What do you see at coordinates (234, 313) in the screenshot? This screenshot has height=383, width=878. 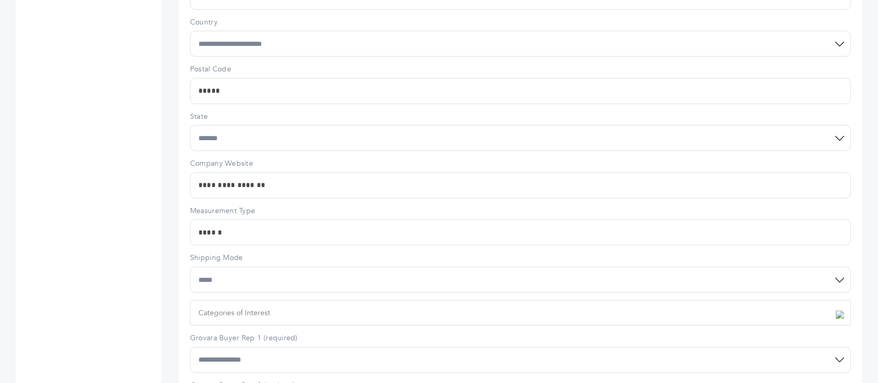 I see `span: Categories of Interest` at bounding box center [234, 313].